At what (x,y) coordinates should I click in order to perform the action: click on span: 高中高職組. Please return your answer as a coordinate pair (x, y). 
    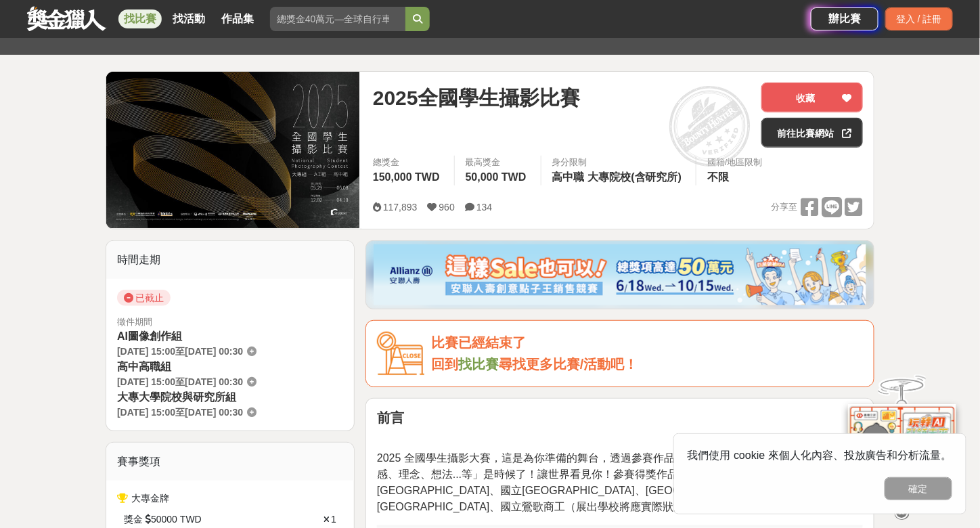
    Looking at the image, I should click on (144, 366).